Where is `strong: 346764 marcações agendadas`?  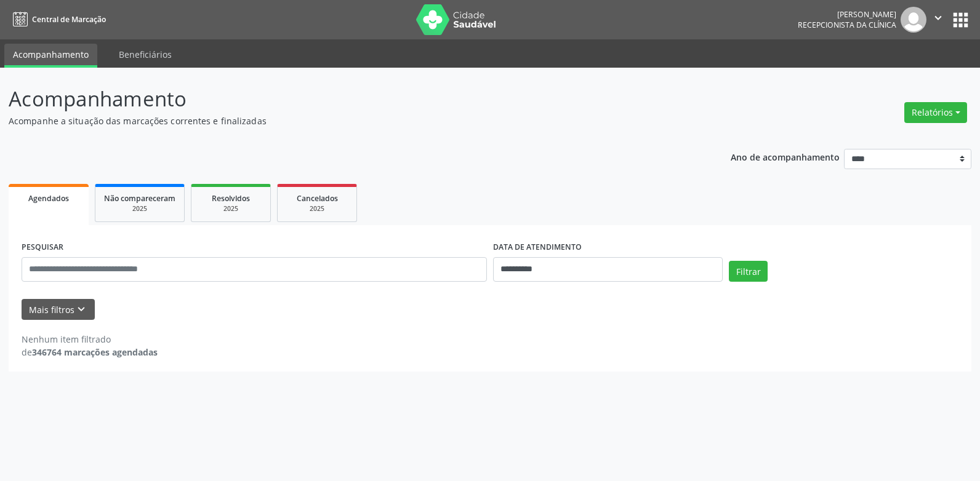
strong: 346764 marcações agendadas is located at coordinates (95, 352).